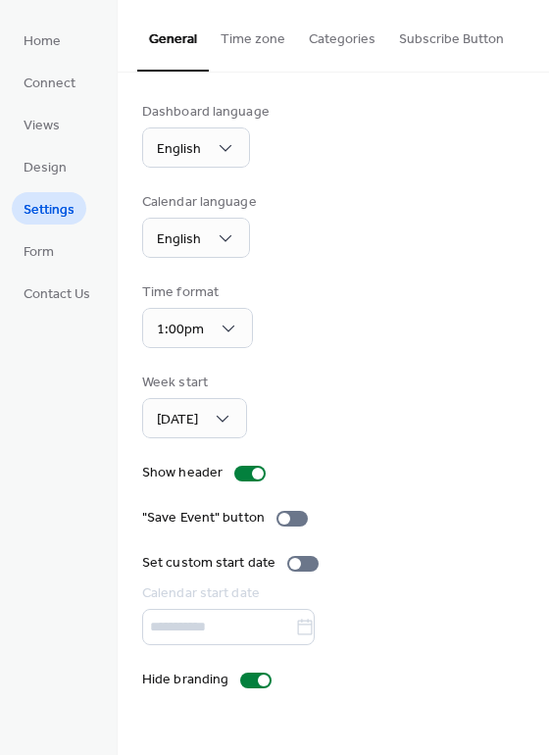 The image size is (549, 755). Describe the element at coordinates (42, 41) in the screenshot. I see `span: Home` at that location.